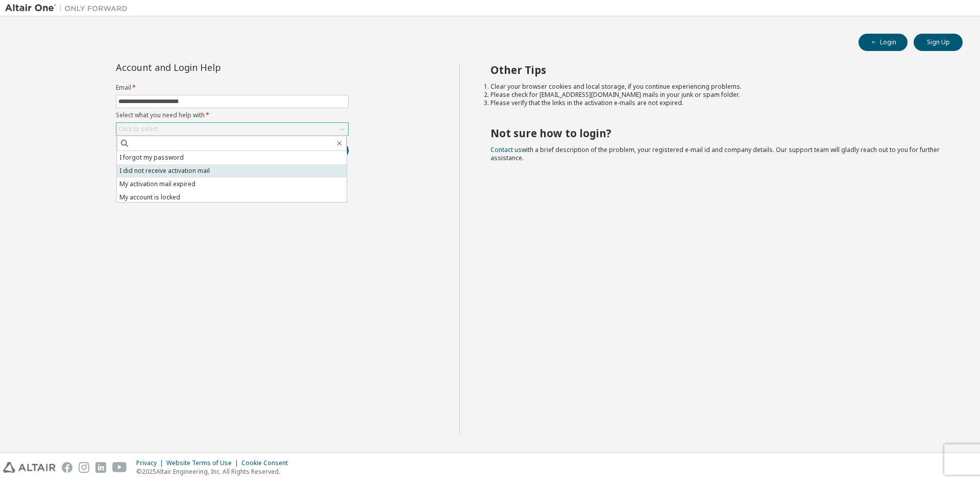 This screenshot has width=980, height=482. What do you see at coordinates (84, 468) in the screenshot?
I see `img: instagram.svg` at bounding box center [84, 468].